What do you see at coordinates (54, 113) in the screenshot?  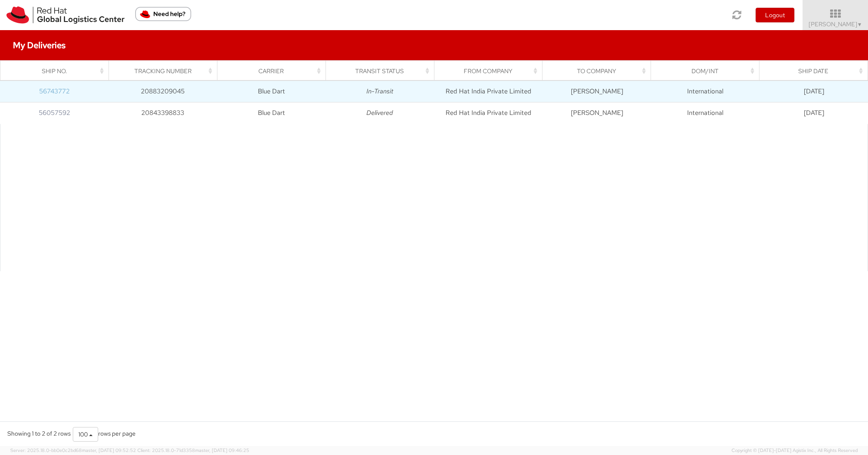 I see `a: 56057592` at bounding box center [54, 113].